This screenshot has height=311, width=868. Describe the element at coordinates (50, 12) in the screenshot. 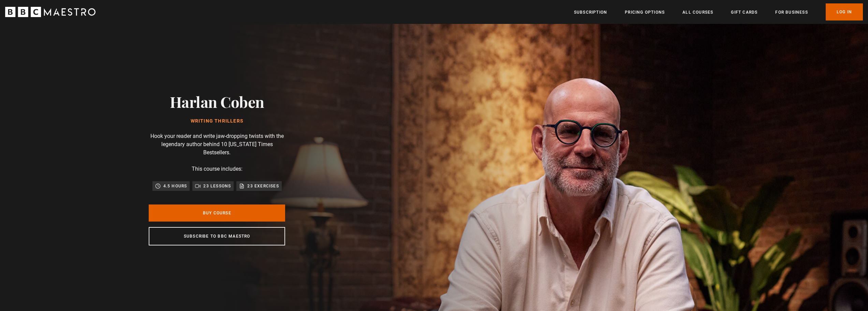

I see `svg: BBC Maestro` at that location.